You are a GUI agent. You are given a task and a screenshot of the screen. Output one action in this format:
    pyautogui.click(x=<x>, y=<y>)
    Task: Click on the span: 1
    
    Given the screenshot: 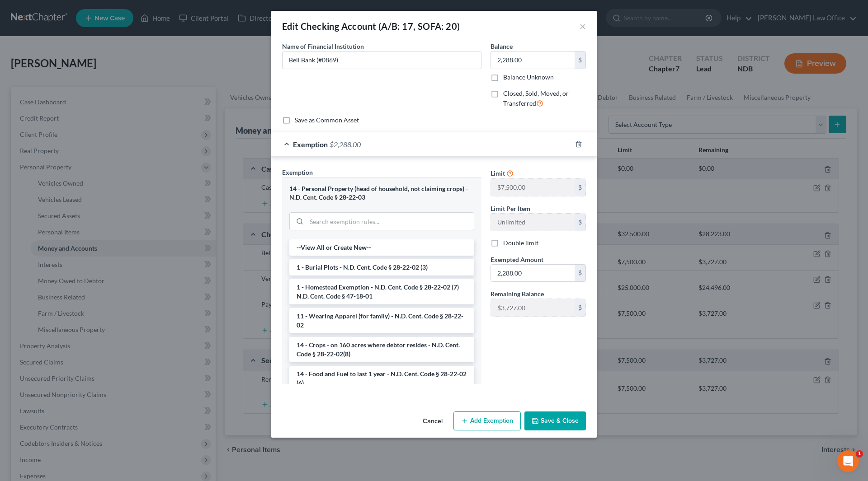 What is the action you would take?
    pyautogui.click(x=859, y=454)
    